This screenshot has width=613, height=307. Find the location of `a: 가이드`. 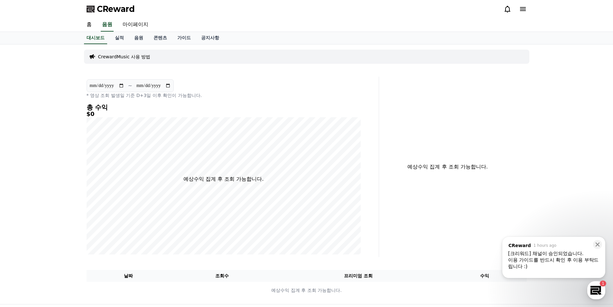

a: 가이드 is located at coordinates (184, 38).